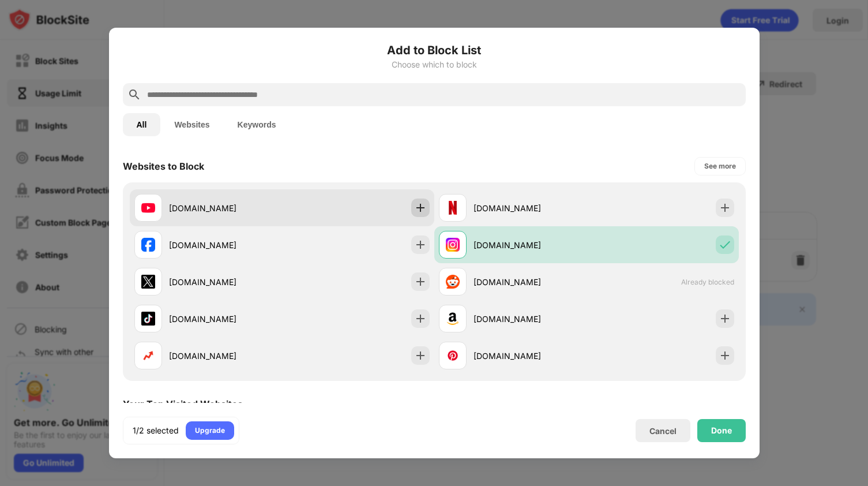  What do you see at coordinates (721, 430) in the screenshot?
I see `div: Done` at bounding box center [721, 430].